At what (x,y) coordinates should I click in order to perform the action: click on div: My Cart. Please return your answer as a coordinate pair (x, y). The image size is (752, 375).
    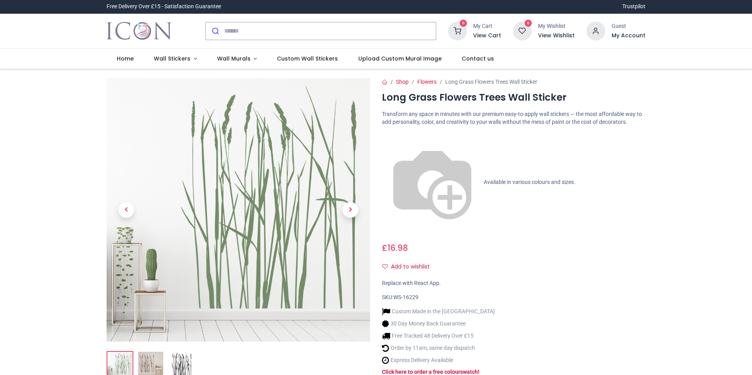
    Looking at the image, I should click on (487, 26).